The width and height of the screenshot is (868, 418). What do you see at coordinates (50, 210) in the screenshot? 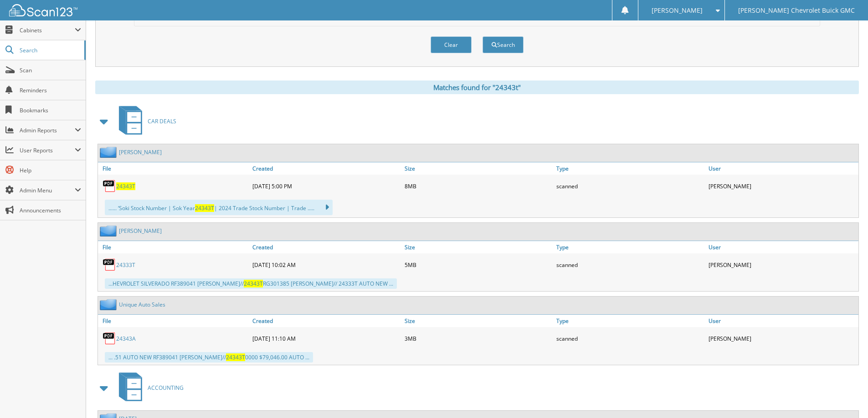
I see `span: Announcements` at bounding box center [50, 210].